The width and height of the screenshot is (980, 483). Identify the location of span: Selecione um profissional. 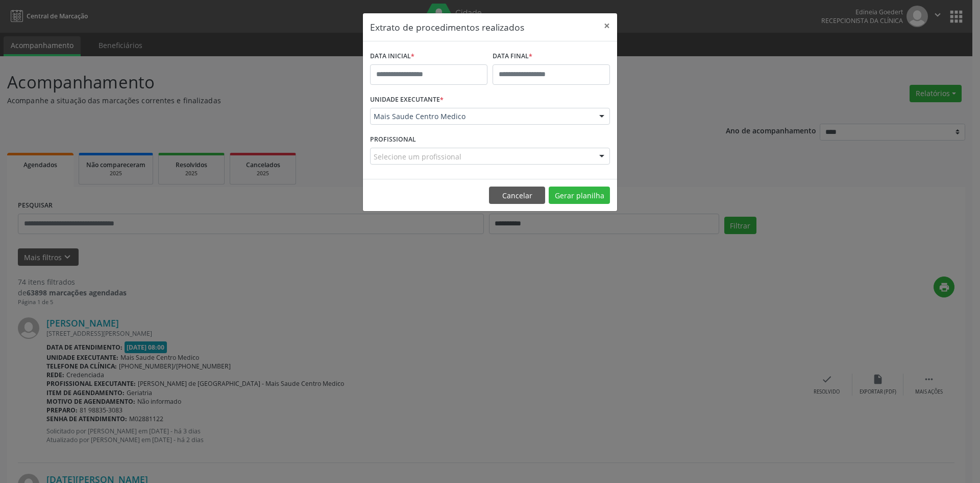
(418, 156).